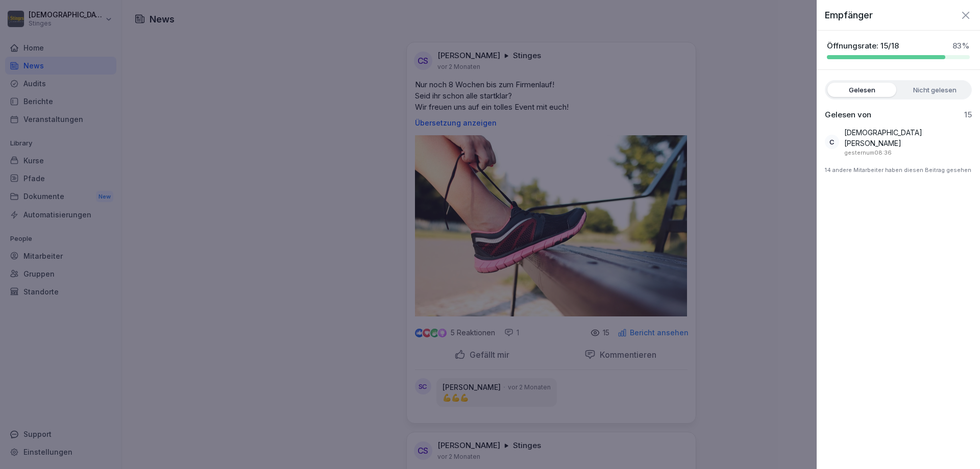 This screenshot has width=980, height=469. Describe the element at coordinates (899, 170) in the screenshot. I see `p: 14 andere Mitarbeiter haben diesen Beitrag gesehen` at that location.